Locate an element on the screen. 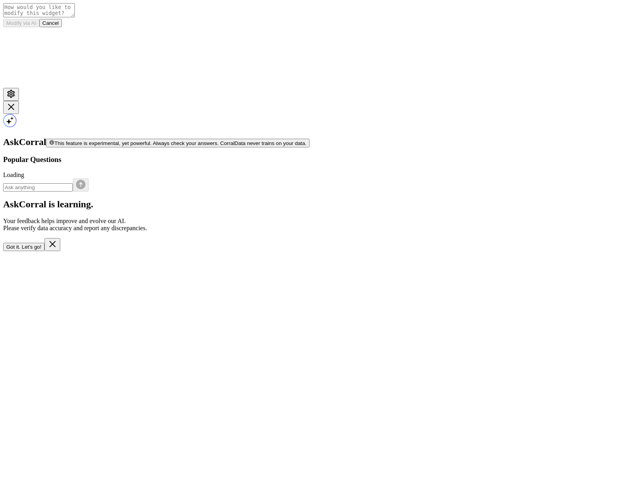 Image resolution: width=636 pixels, height=484 pixels. input: Ask anything is located at coordinates (38, 187).